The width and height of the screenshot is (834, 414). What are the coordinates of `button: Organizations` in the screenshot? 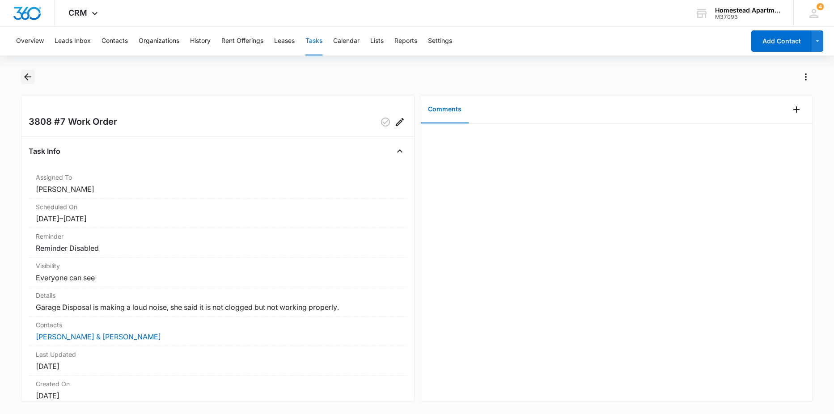 It's located at (159, 41).